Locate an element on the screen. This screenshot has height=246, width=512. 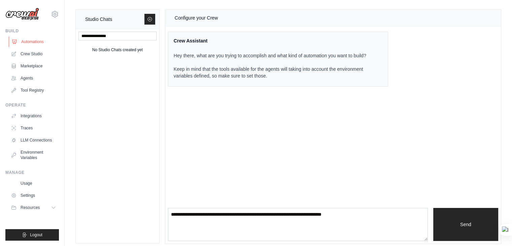
a: Tool Registry is located at coordinates (33, 90).